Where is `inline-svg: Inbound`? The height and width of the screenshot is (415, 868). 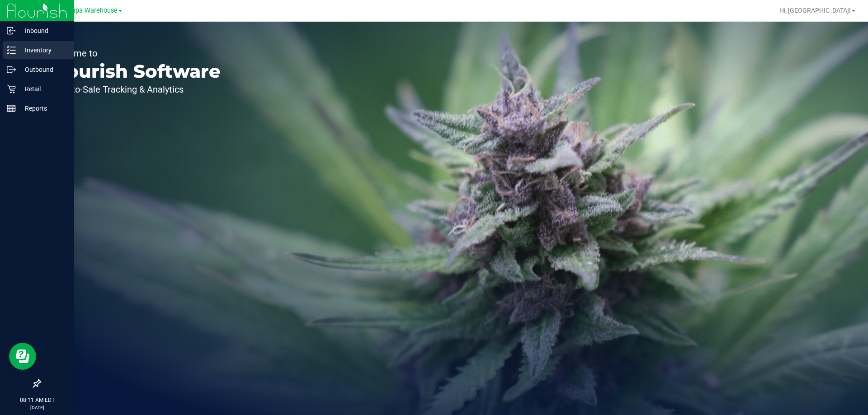
inline-svg: Inbound is located at coordinates (12, 30).